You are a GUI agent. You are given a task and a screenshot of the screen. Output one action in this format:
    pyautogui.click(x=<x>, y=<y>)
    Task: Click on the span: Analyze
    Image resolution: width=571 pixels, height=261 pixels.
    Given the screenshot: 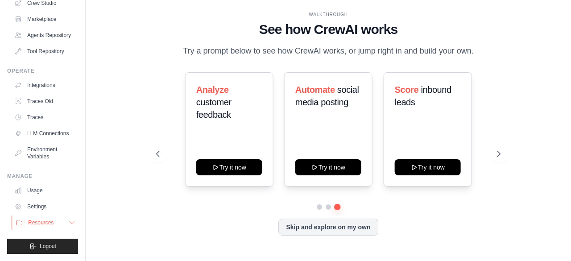 What is the action you would take?
    pyautogui.click(x=212, y=90)
    